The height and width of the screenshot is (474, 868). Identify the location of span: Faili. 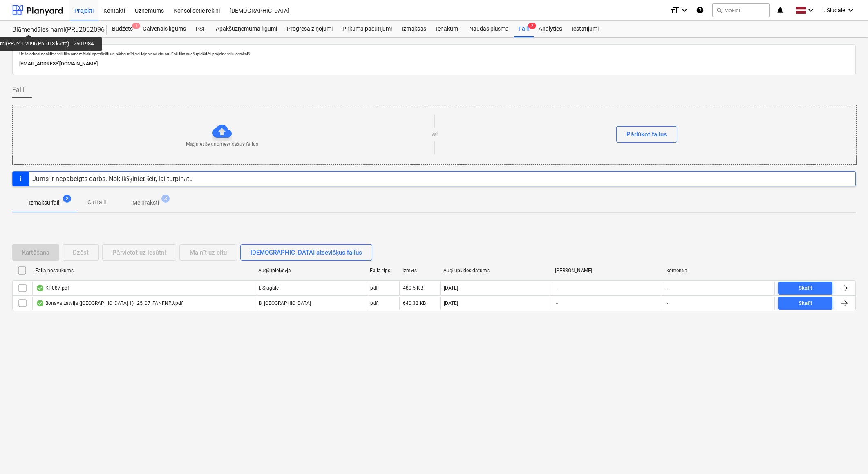
(18, 90).